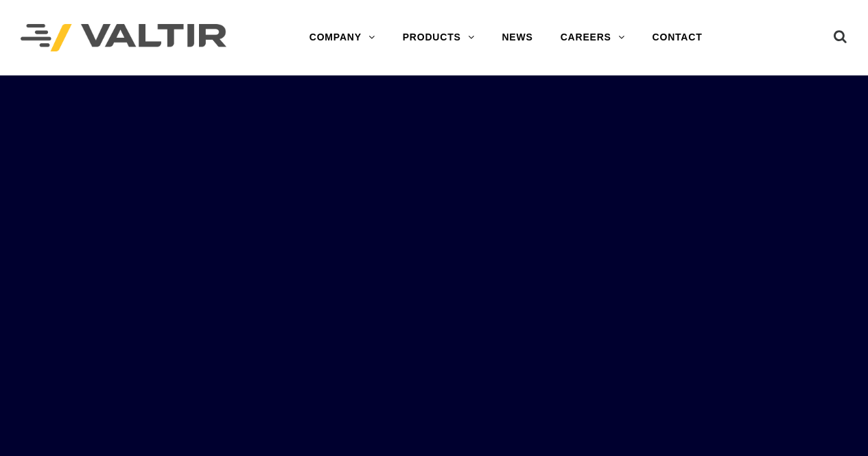 The height and width of the screenshot is (456, 868). I want to click on a: NEWS, so click(517, 38).